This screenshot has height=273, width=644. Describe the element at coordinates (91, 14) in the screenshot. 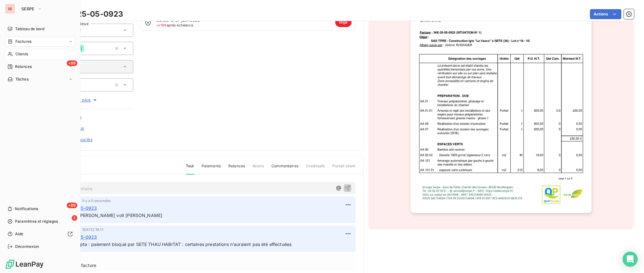

I see `h3: 34E-25-05-0923` at that location.